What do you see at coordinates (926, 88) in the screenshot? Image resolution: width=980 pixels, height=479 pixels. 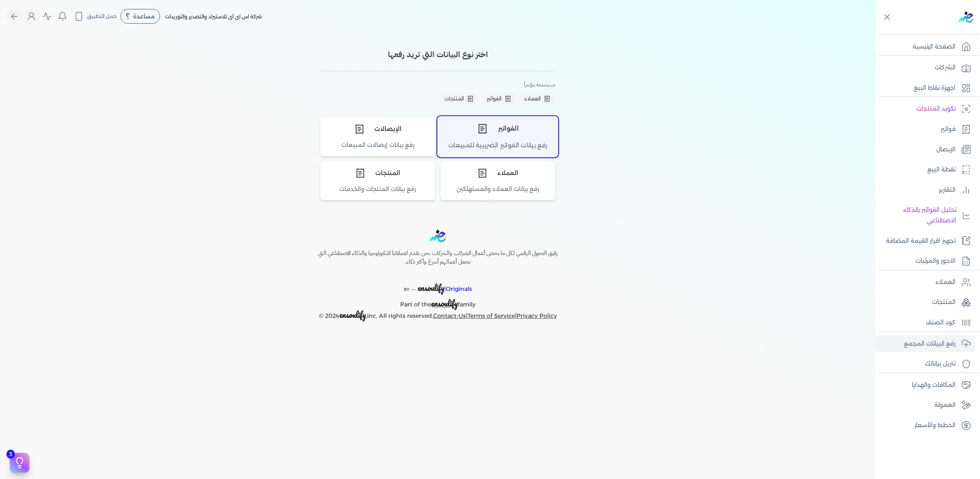 I see `a: اجهزة نقاط البيع` at bounding box center [926, 88].